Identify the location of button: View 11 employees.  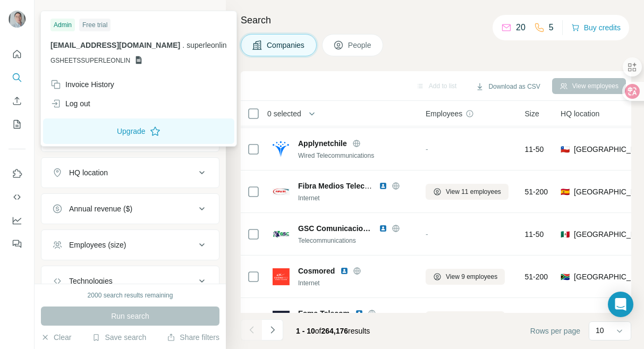
(467, 192).